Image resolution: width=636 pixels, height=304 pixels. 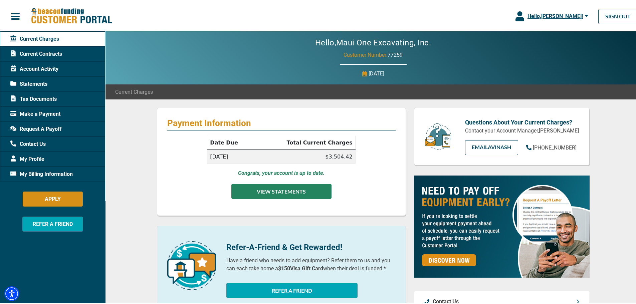 What do you see at coordinates (281, 172) in the screenshot?
I see `p: Congrats, your account is up to date.` at bounding box center [281, 172].